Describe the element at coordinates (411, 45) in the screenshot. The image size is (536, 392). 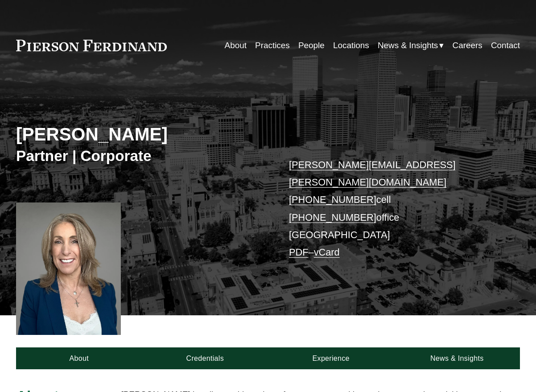
I see `a: folder dropdown` at that location.